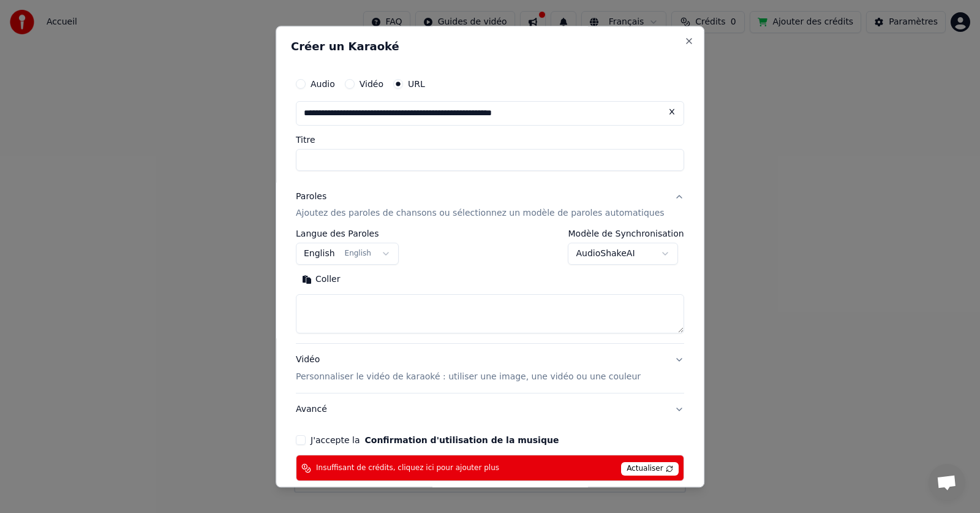  I want to click on h2: Créer un Karaoké, so click(490, 46).